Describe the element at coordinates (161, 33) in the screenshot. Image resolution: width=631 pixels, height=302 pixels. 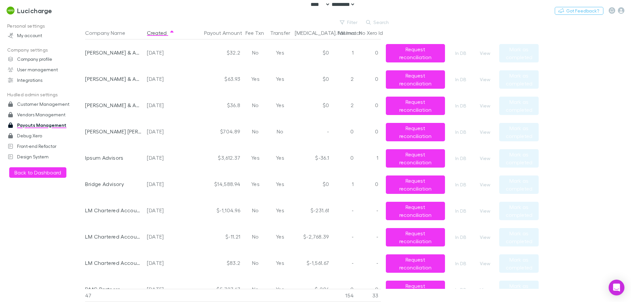
I see `button: Created` at that location.